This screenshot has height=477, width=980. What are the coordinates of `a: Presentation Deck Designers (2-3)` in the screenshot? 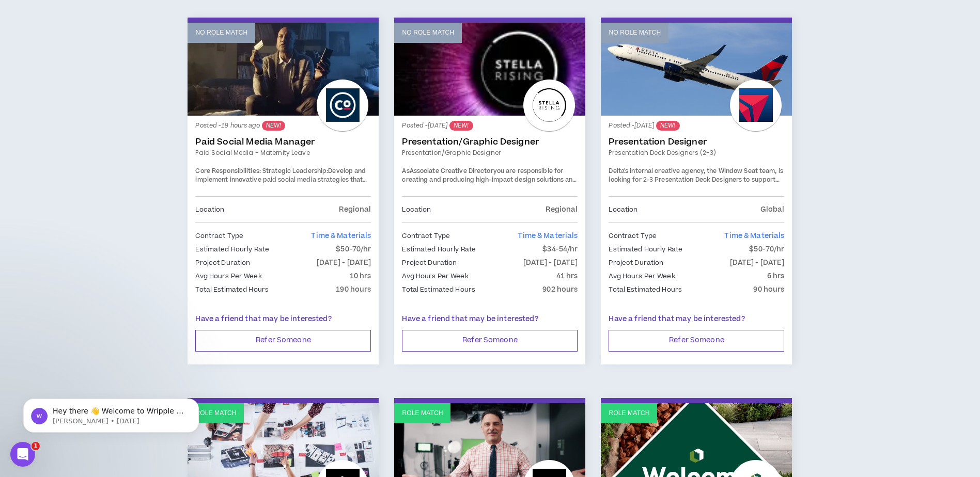 It's located at (697, 153).